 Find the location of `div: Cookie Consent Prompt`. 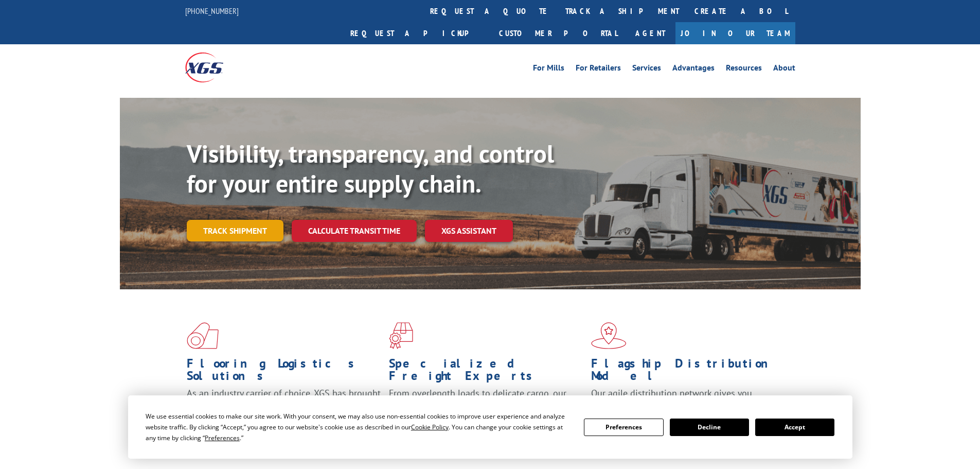

div: Cookie Consent Prompt is located at coordinates (490, 426).